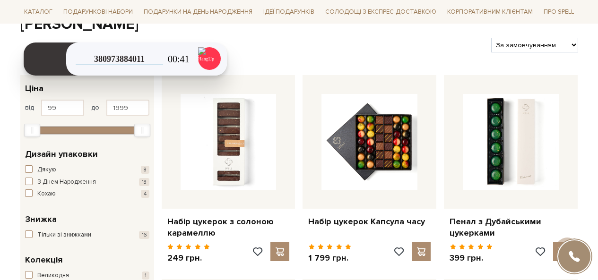 This screenshot has width=598, height=280. I want to click on span: до, so click(95, 108).